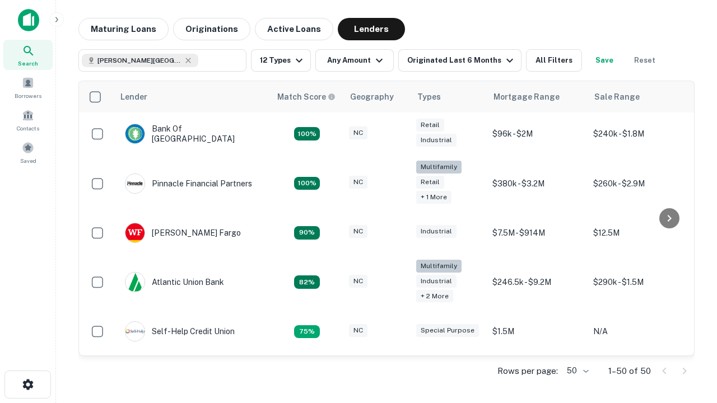 This screenshot has height=403, width=717. Describe the element at coordinates (526, 97) in the screenshot. I see `div: Mortgage Range` at that location.